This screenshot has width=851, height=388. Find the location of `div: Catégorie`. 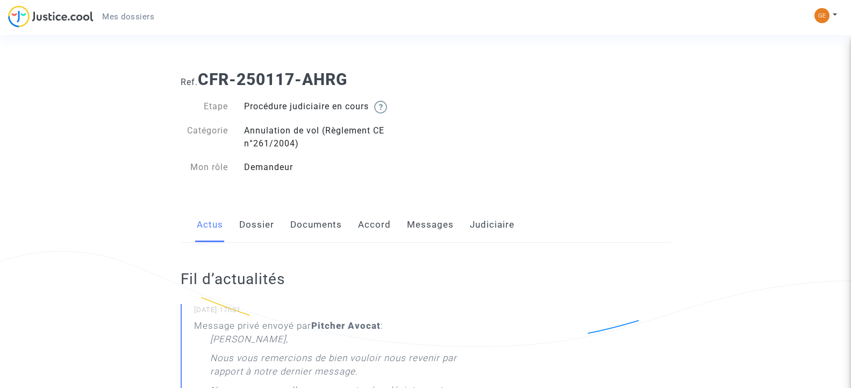

div: Catégorie is located at coordinates (204, 137).